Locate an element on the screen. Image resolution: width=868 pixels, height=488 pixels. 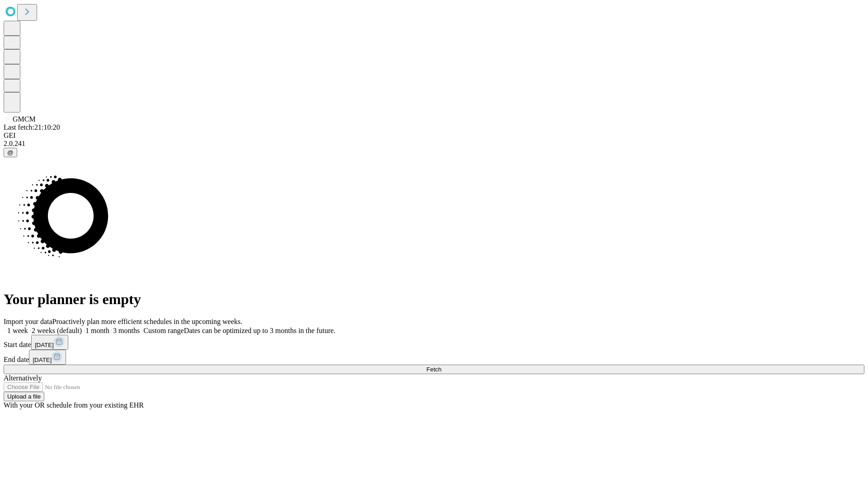
span: Fetch is located at coordinates (434, 369).